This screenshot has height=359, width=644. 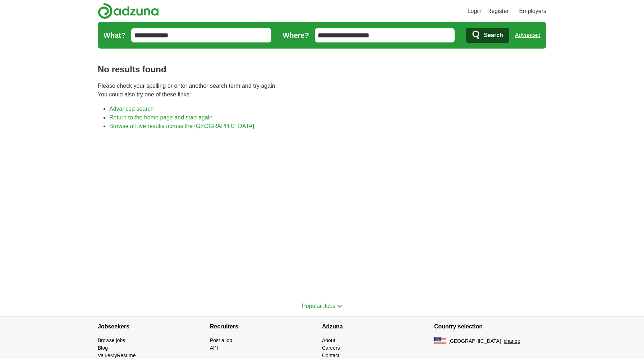 I want to click on a: Post a job, so click(x=221, y=340).